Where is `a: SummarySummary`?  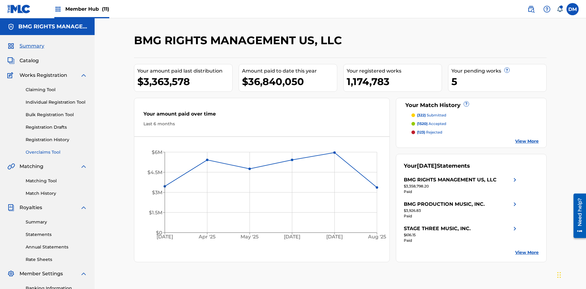
a: SummarySummary is located at coordinates (26, 46).